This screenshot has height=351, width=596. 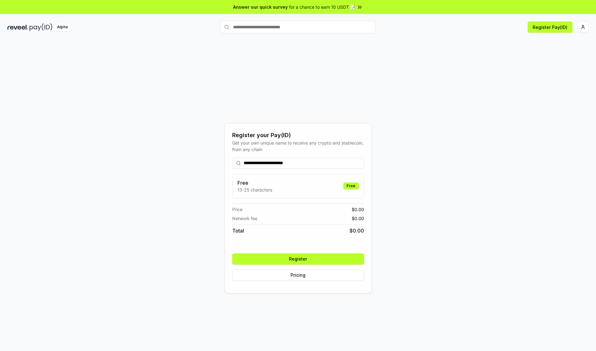 What do you see at coordinates (245, 218) in the screenshot?
I see `span: Network fee` at bounding box center [245, 218].